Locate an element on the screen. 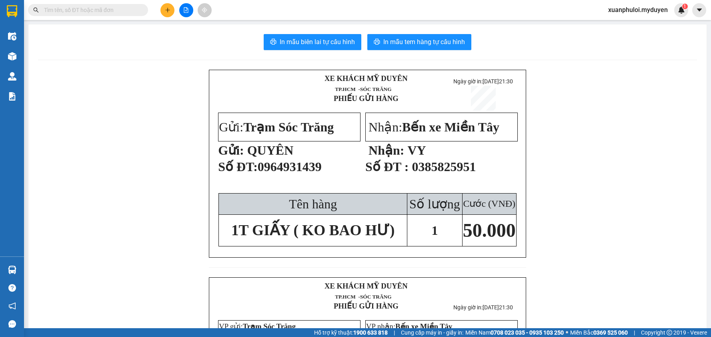 This screenshot has width=711, height=337. strong: 1900 633 818 is located at coordinates (371, 332).